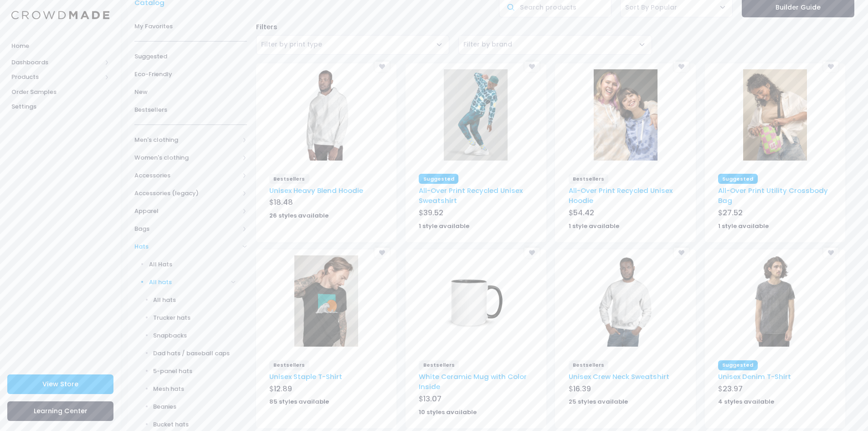 This screenshot has width=868, height=431. What do you see at coordinates (185, 371) in the screenshot?
I see `a: 5-panel hats` at bounding box center [185, 371].